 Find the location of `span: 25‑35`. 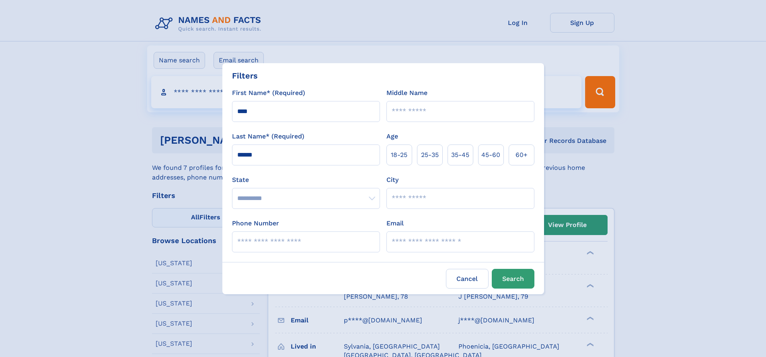

span: 25‑35 is located at coordinates (430, 155).